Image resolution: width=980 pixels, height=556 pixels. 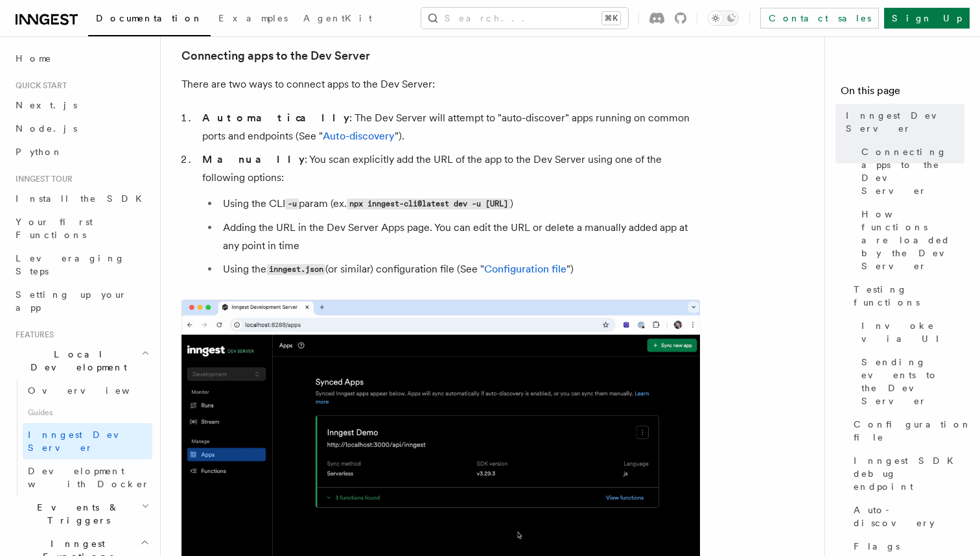 What do you see at coordinates (338, 20) in the screenshot?
I see `a: AgentKit` at bounding box center [338, 20].